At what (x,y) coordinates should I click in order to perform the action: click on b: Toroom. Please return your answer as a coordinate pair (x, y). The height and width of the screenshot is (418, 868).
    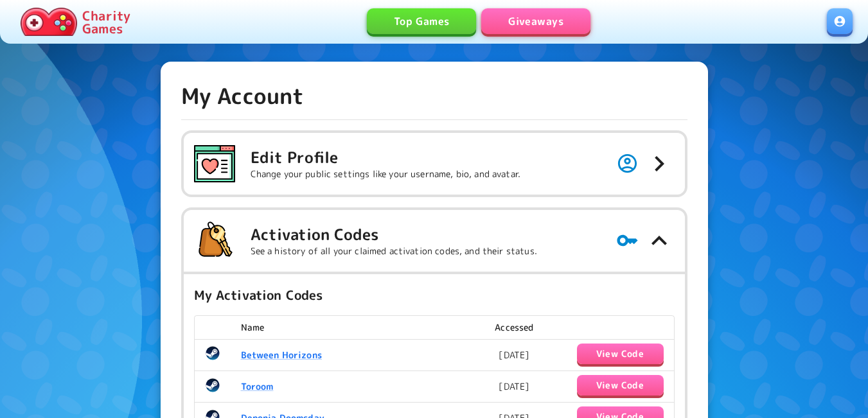
    Looking at the image, I should click on (257, 386).